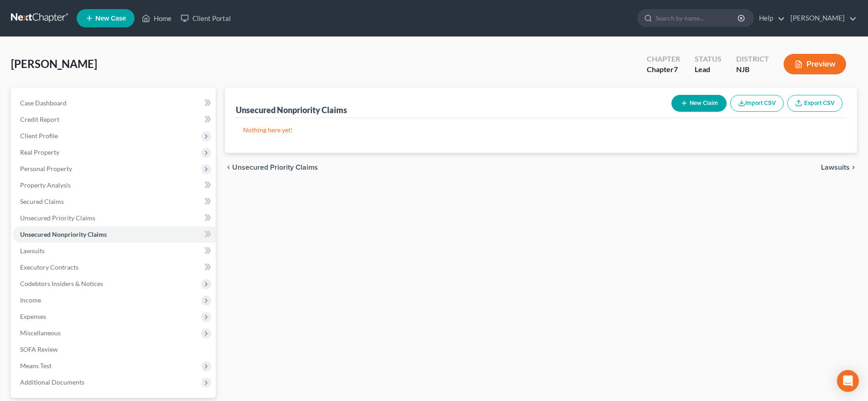 This screenshot has height=401, width=868. Describe the element at coordinates (854, 167) in the screenshot. I see `i: chevron_right` at that location.